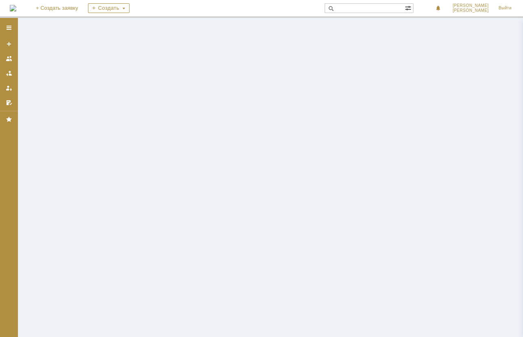 Image resolution: width=523 pixels, height=337 pixels. What do you see at coordinates (9, 59) in the screenshot?
I see `a: Заявки на командах` at bounding box center [9, 59].